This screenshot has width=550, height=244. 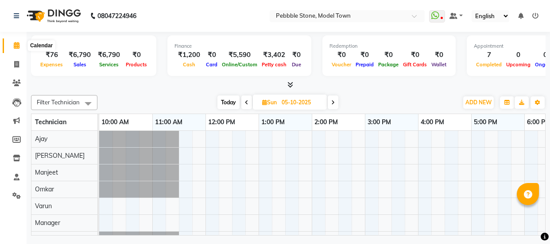 What do you see at coordinates (364, 65) in the screenshot?
I see `span: Prepaid` at bounding box center [364, 65].